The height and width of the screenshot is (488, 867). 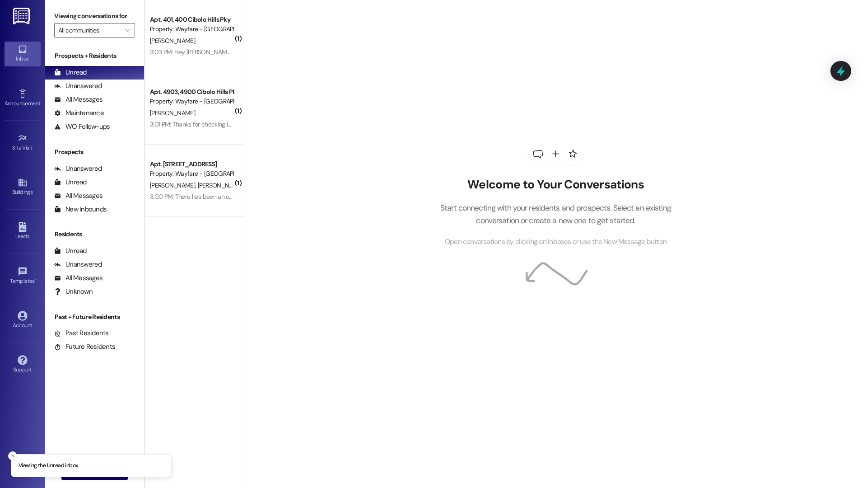 What do you see at coordinates (439, 196) in the screenshot?
I see `div: 3:00 PM: There has been an overwhelming amount of crickets making their way into the apt. I've fi...` at bounding box center [439, 196].